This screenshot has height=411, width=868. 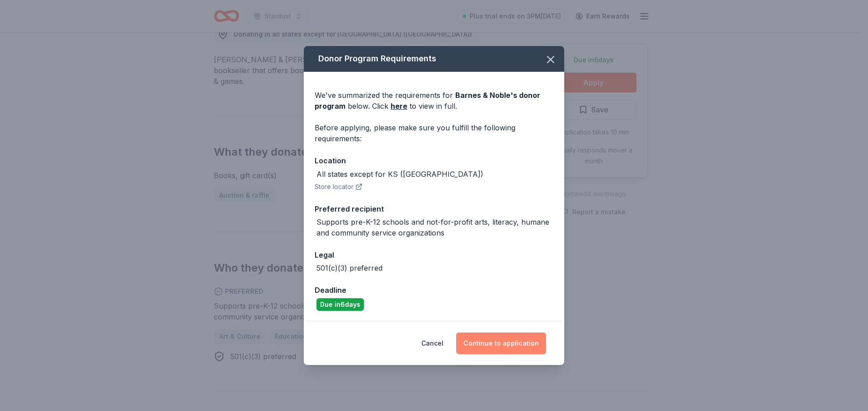 What do you see at coordinates (501, 344) in the screenshot?
I see `button: Continue to application` at bounding box center [501, 344].